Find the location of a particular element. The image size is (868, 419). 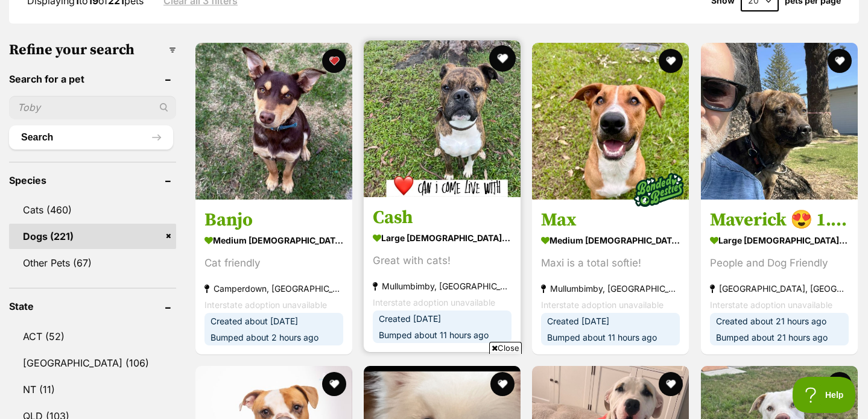

div: Great with cats! is located at coordinates (442, 260).